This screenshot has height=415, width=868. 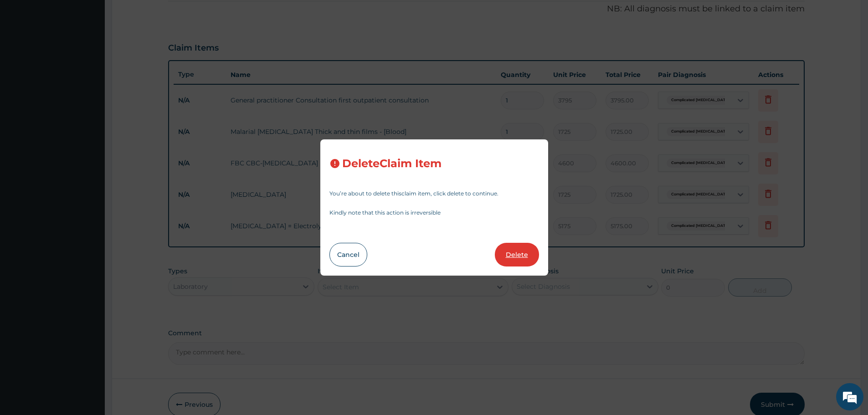 I want to click on div: Conversation(s), so click(x=100, y=57).